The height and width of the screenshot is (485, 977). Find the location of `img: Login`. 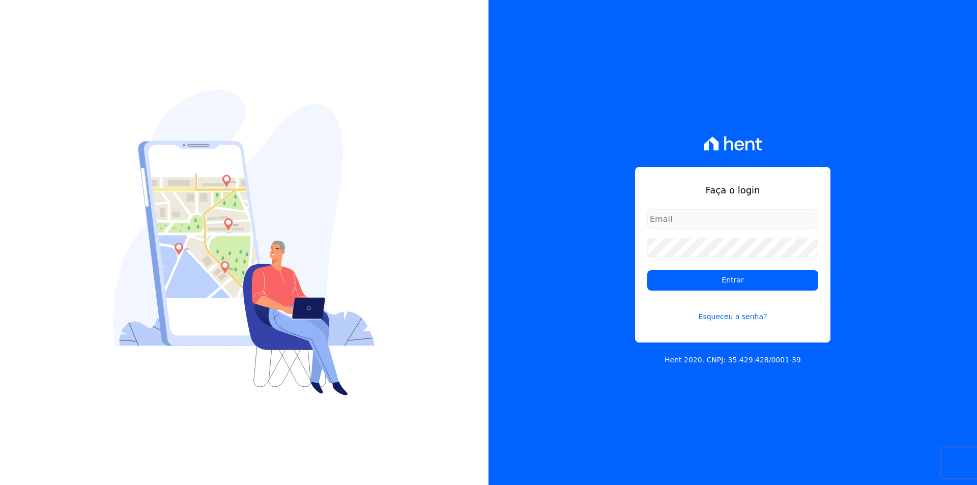

img: Login is located at coordinates (244, 242).